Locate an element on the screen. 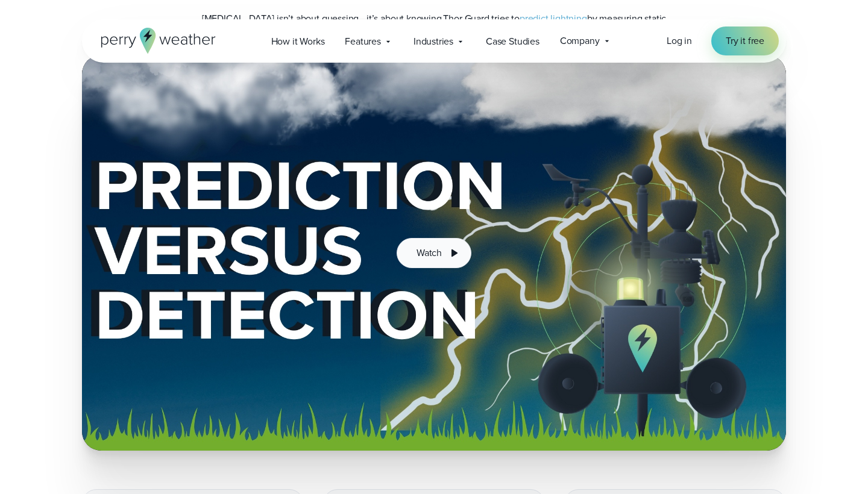  a: predict lightning is located at coordinates (554, 18).